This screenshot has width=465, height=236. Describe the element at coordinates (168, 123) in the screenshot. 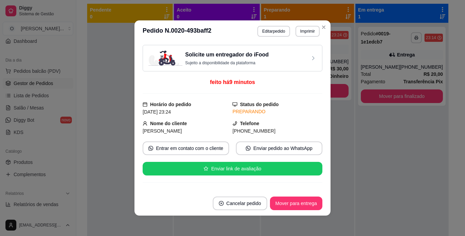

I see `strong: Nome do cliente` at that location.